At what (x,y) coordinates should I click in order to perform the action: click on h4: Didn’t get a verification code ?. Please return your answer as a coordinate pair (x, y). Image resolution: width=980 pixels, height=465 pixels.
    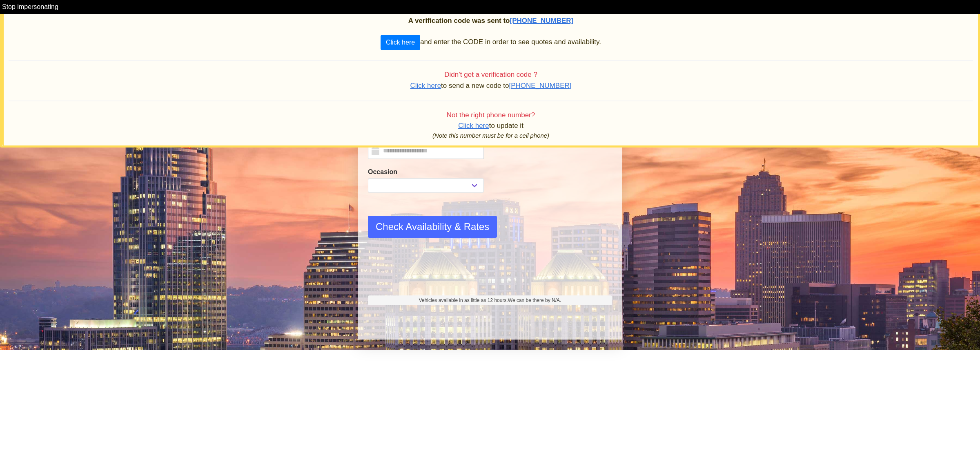
    Looking at the image, I should click on (491, 75).